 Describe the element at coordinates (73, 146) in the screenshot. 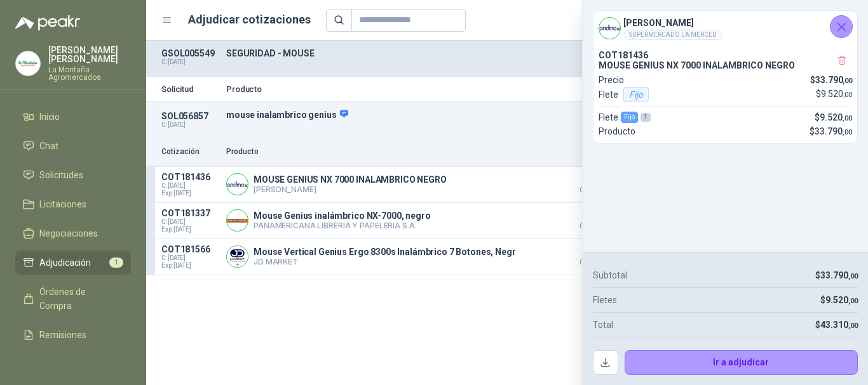

I see `a: Chat` at that location.